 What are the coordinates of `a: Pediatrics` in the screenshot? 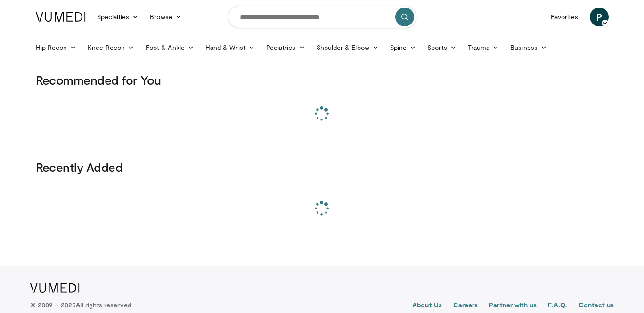 It's located at (285, 48).